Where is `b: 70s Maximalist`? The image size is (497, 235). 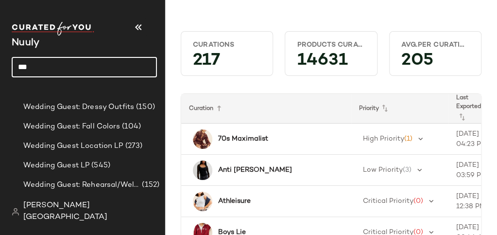 b: 70s Maximalist is located at coordinates (243, 138).